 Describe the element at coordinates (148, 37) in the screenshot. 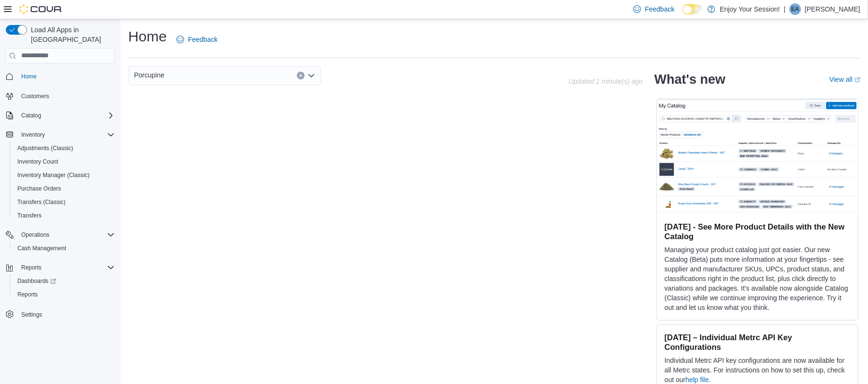

I see `h1: Home` at that location.